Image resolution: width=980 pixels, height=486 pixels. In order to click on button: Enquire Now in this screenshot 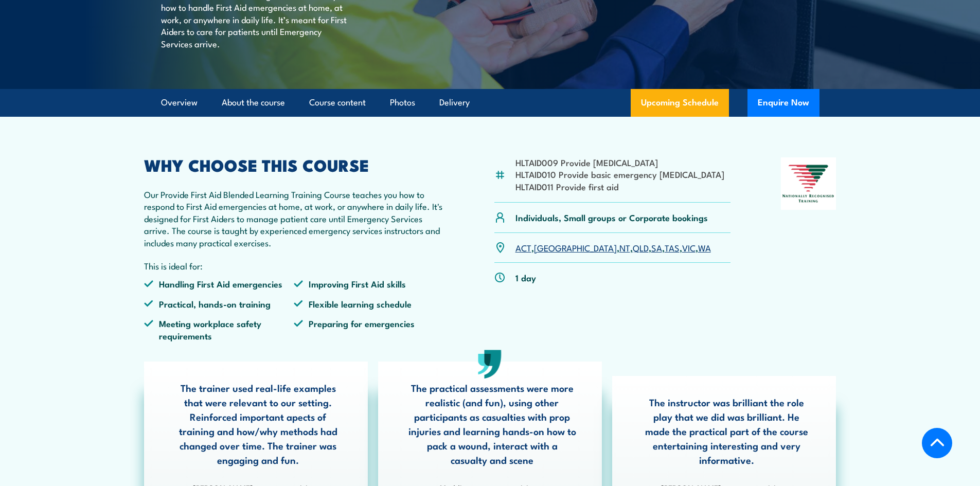, I will do `click(784, 103)`.